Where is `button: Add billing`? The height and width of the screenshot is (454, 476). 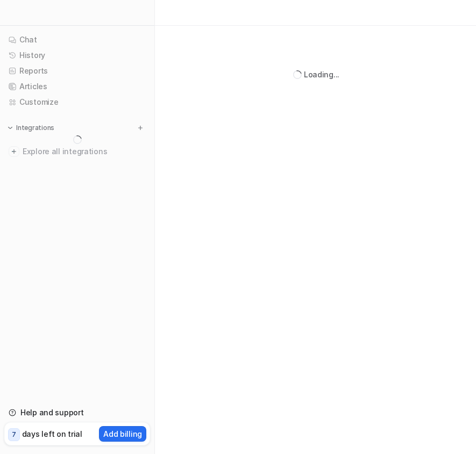
button: Add billing is located at coordinates (123, 434).